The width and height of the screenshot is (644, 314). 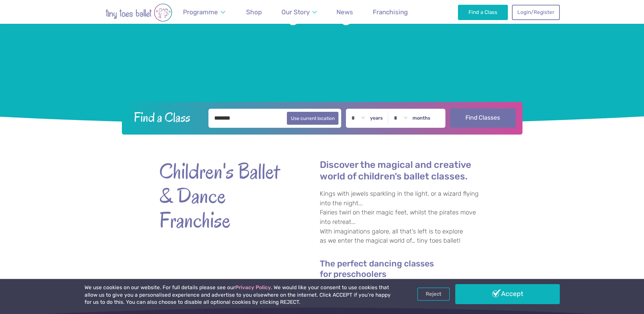 What do you see at coordinates (402, 218) in the screenshot?
I see `p: Kings with jewels sparkling in the light, or a wizard flying into the night... Fairies twirl on t...` at bounding box center [402, 218].